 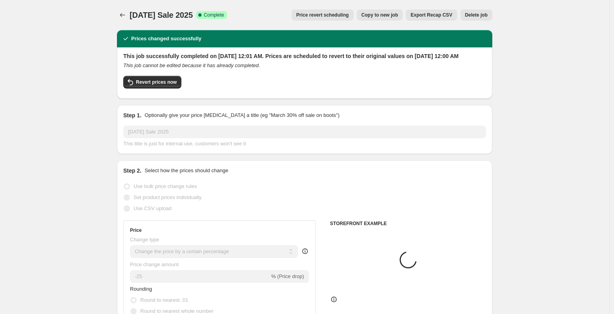 I want to click on h3: Price, so click(x=136, y=230).